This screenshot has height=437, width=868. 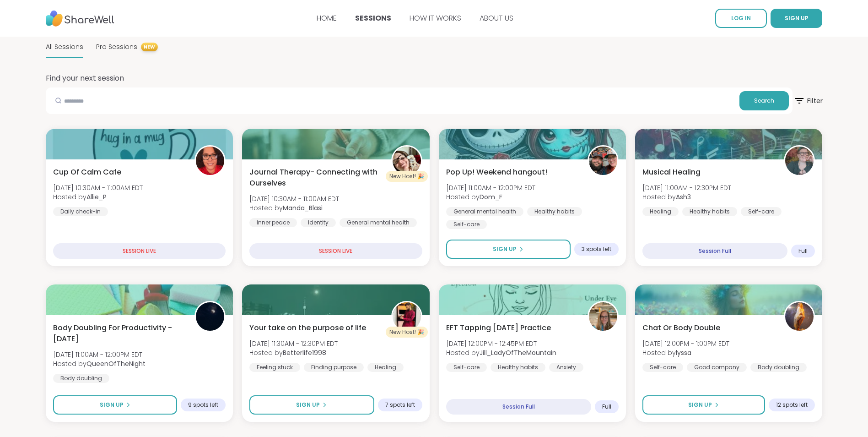 I want to click on a: LOG IN, so click(x=741, y=18).